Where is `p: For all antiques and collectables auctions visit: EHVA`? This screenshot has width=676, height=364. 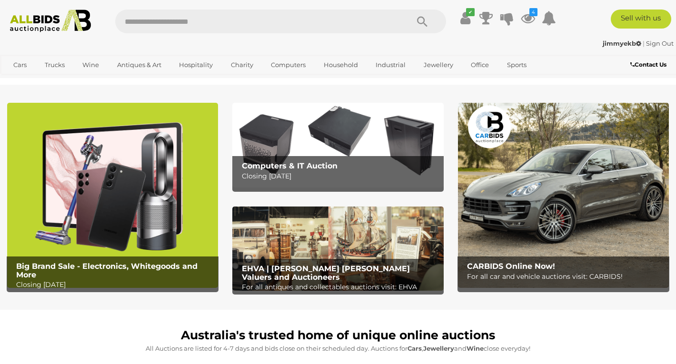
p: For all antiques and collectables auctions visit: EHVA is located at coordinates (340, 287).